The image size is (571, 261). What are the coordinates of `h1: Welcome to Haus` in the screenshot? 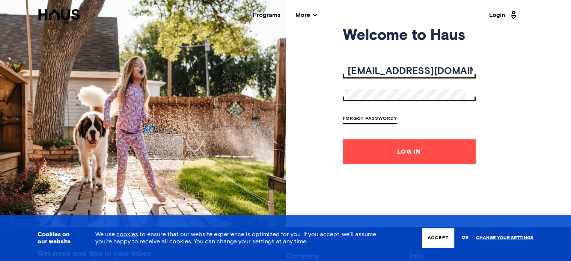 It's located at (409, 36).